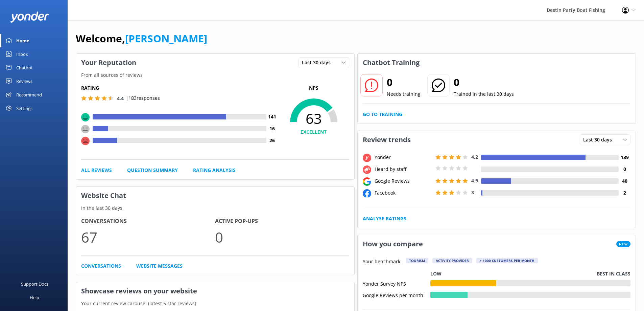 The image size is (644, 311). What do you see at coordinates (272, 129) in the screenshot?
I see `h4: 16` at bounding box center [272, 129].